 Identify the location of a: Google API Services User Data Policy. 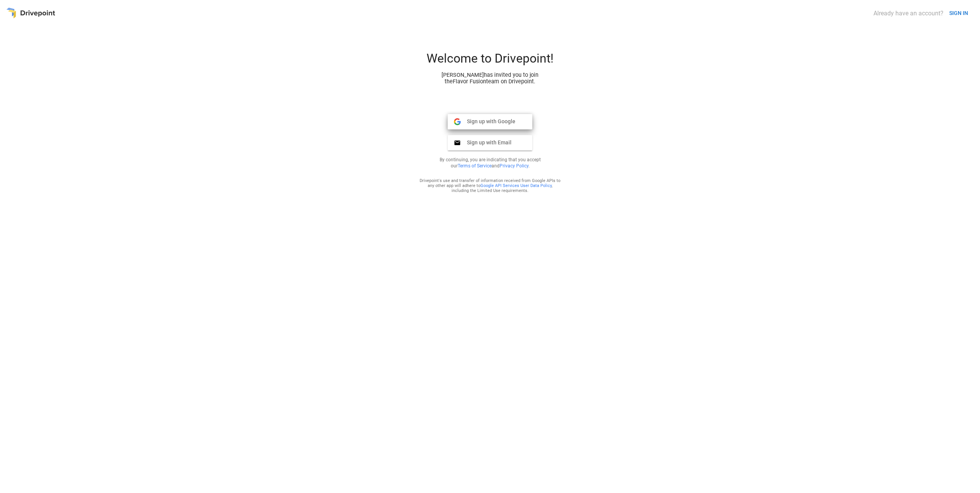
(516, 185).